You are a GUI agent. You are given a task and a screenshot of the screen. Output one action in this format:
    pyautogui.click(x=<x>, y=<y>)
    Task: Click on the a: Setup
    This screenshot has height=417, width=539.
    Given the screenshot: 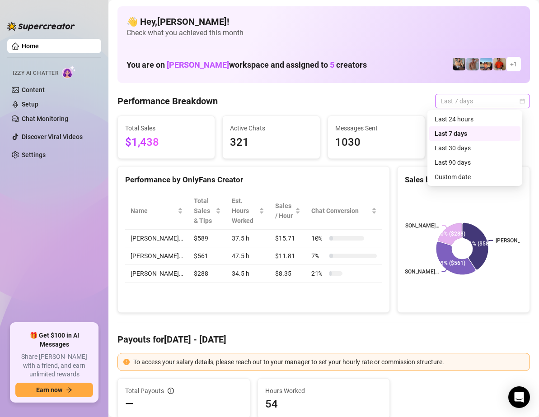 What is the action you would take?
    pyautogui.click(x=30, y=104)
    